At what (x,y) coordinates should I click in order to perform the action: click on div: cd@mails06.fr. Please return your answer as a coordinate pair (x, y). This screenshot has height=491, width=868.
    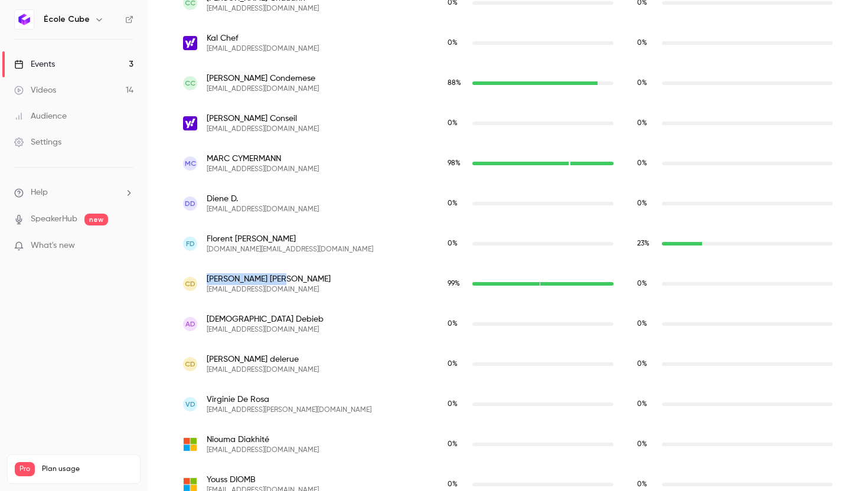
    Looking at the image, I should click on (508, 284).